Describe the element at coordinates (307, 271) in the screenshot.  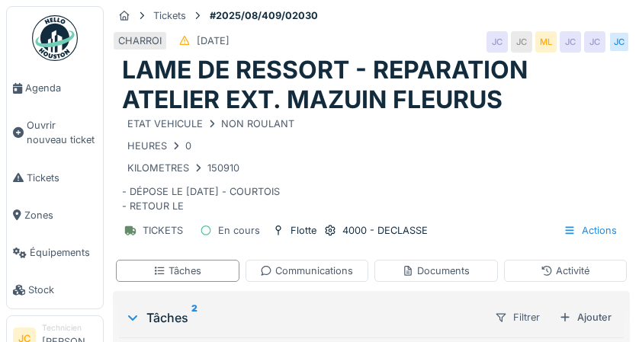
I see `div: Communications` at that location.